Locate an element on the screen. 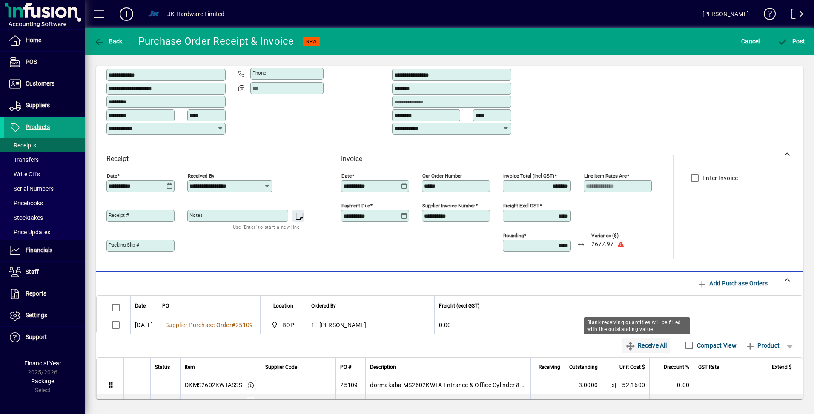 The height and width of the screenshot is (414, 814). span: Customers is located at coordinates (40, 83).